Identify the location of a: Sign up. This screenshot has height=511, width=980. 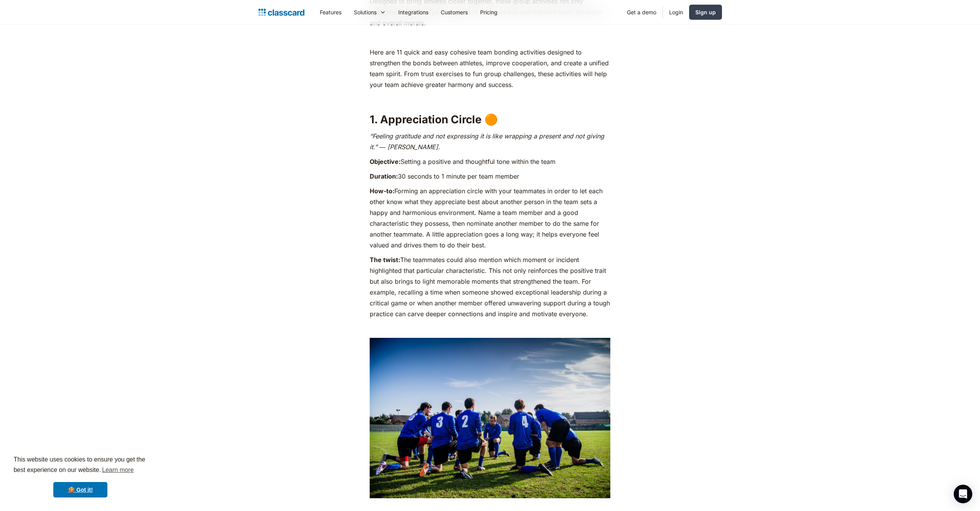
(706, 12).